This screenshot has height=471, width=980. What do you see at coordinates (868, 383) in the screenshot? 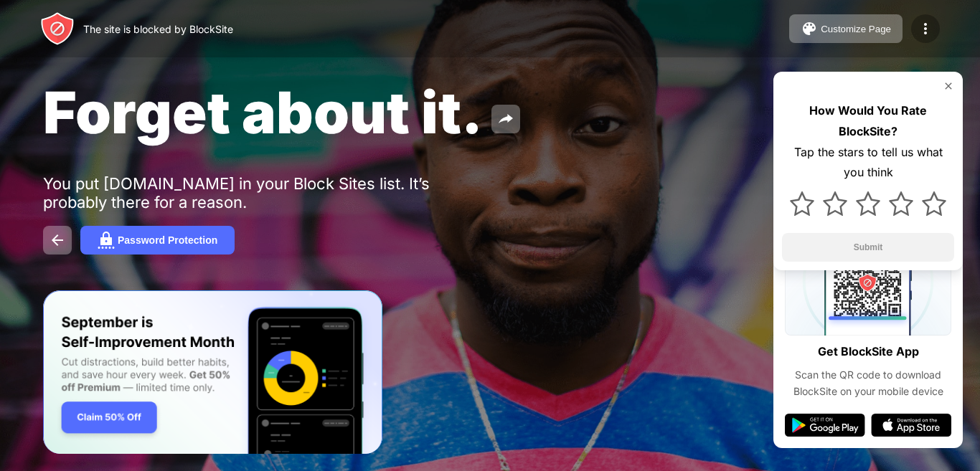
I see `div: Scan the QR code to download BlockSite on your mobile device` at bounding box center [868, 383].